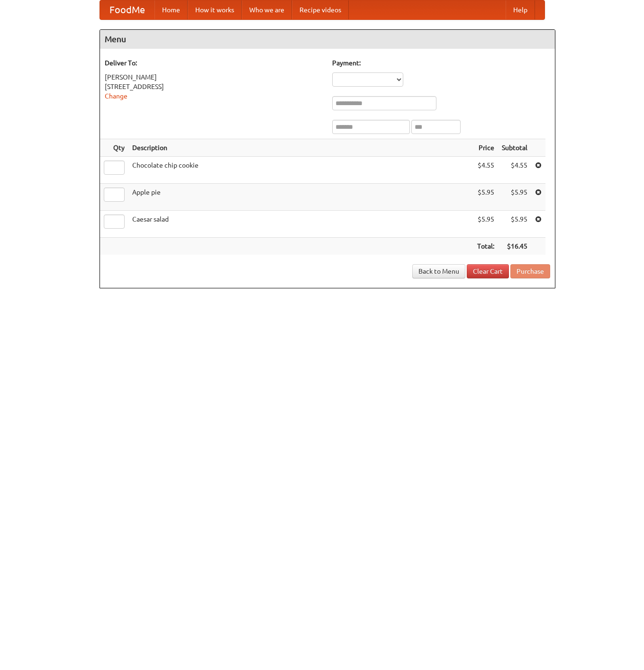 This screenshot has height=670, width=644. Describe the element at coordinates (301, 170) in the screenshot. I see `td: Chocolate chip cookie` at that location.